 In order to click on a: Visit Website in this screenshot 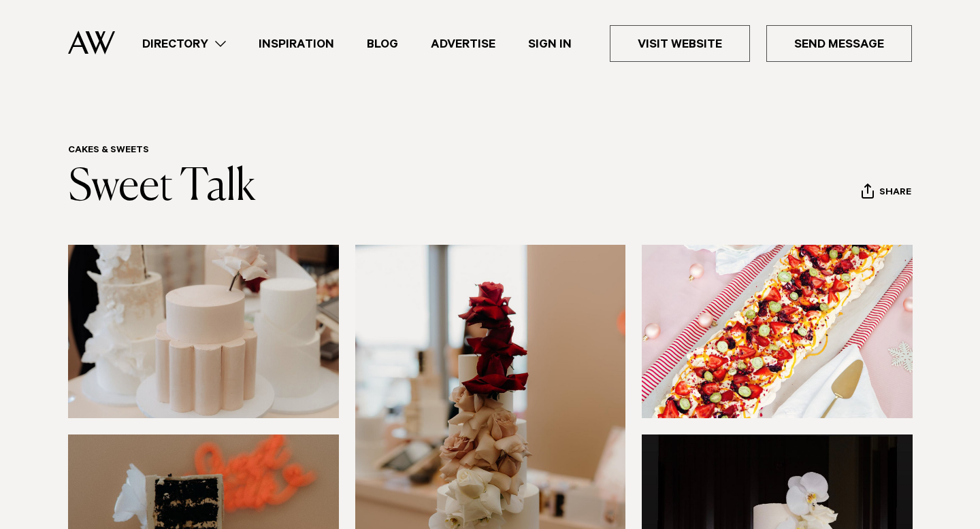, I will do `click(680, 44)`.